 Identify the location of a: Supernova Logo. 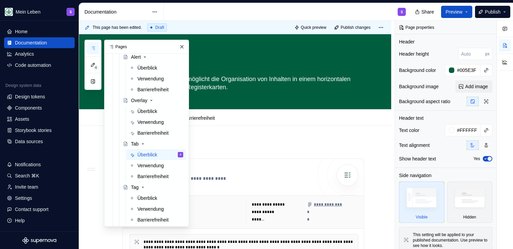
(39, 241).